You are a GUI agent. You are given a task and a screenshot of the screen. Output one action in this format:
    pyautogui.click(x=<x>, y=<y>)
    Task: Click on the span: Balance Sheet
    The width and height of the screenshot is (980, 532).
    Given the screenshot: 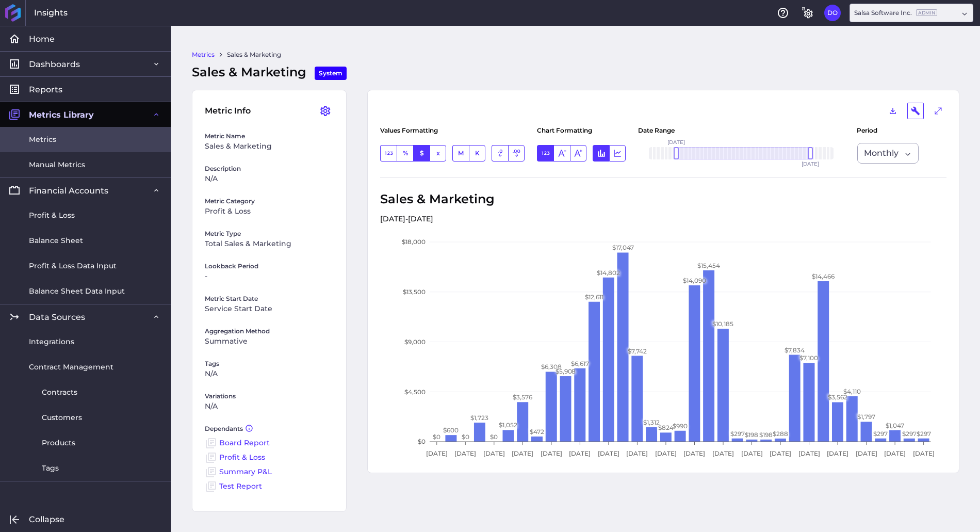 What is the action you would take?
    pyautogui.click(x=56, y=240)
    